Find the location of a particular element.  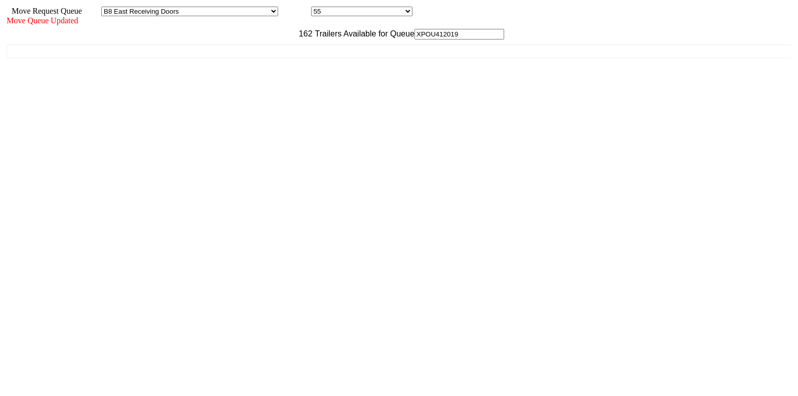

span: Area is located at coordinates (91, 11).